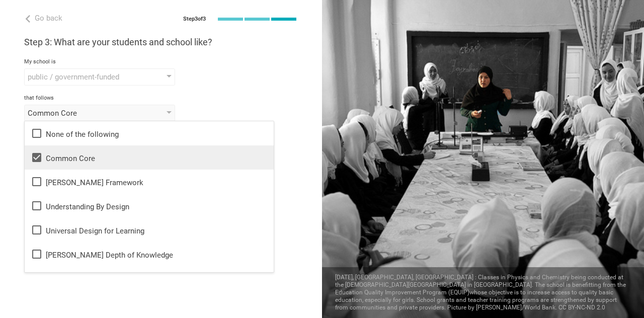  What do you see at coordinates (161, 98) in the screenshot?
I see `div: that follows` at bounding box center [161, 98].